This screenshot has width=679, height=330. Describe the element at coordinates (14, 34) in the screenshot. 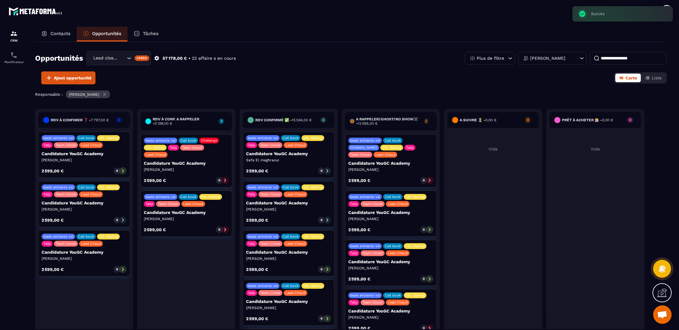

I see `img: formation` at that location.